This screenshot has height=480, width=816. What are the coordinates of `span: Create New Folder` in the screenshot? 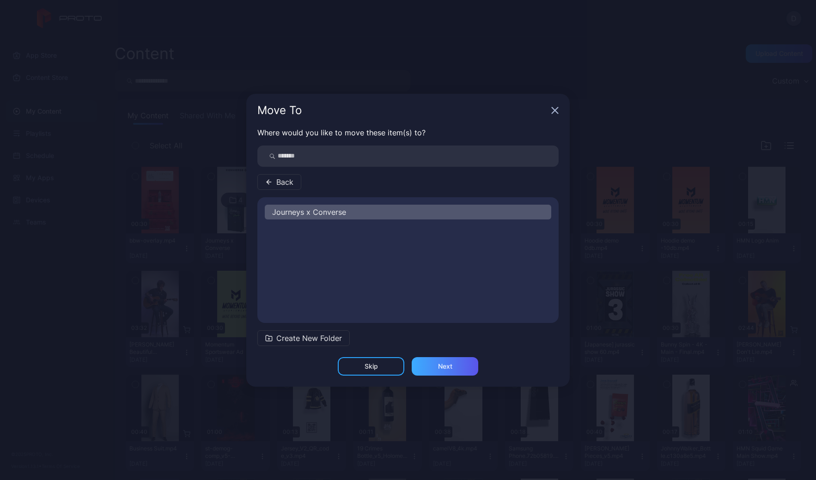 It's located at (309, 338).